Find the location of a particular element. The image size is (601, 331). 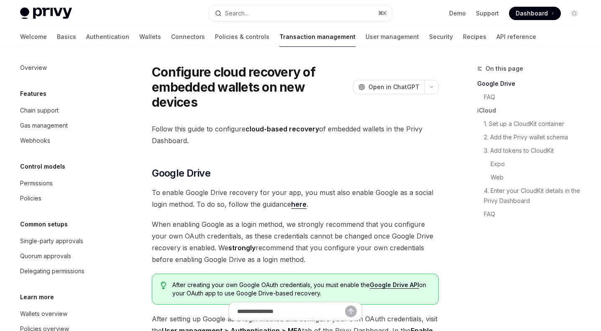

a: 4. Enter your CloudKit details in the Privy Dashboard is located at coordinates (536, 196).